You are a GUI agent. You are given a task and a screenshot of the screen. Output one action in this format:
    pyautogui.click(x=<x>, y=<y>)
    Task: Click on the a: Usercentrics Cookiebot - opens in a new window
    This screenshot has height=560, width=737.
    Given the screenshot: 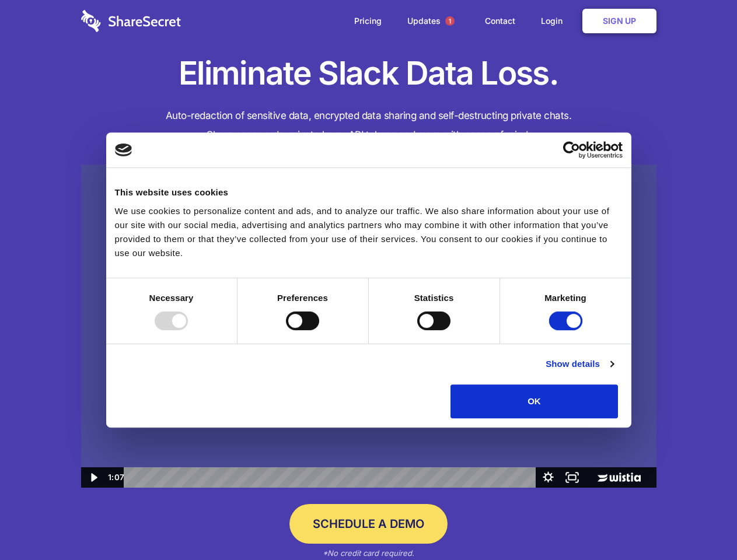 What is the action you would take?
    pyautogui.click(x=571, y=150)
    